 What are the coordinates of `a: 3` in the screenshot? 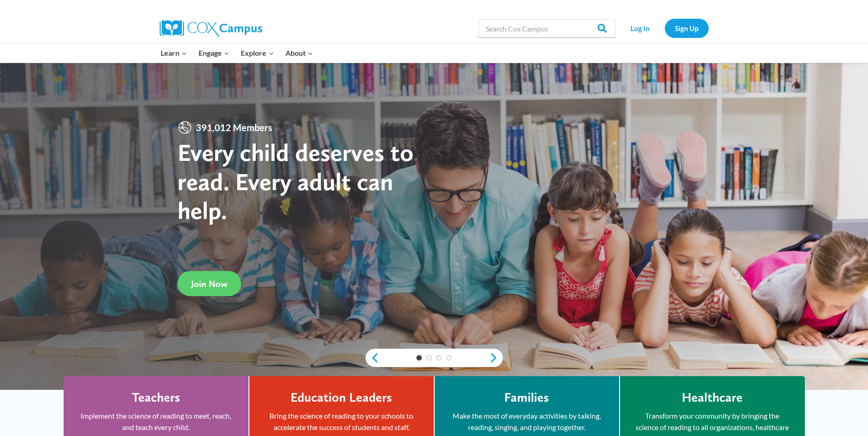 It's located at (439, 358).